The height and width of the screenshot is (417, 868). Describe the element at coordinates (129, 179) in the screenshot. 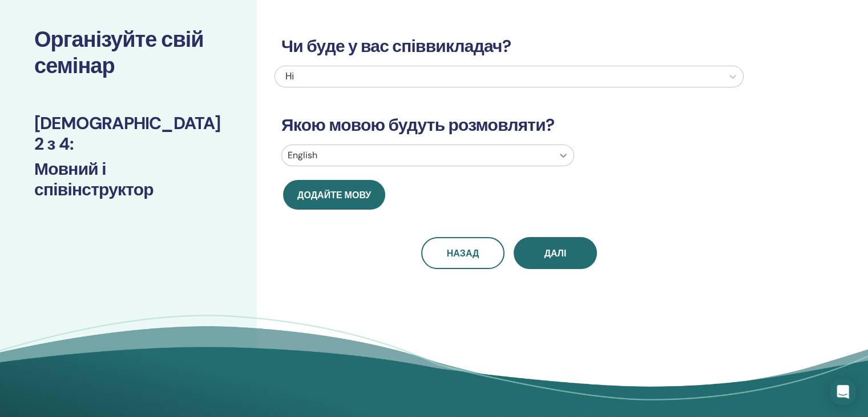

I see `h3: Мовний і співінструктор` at that location.